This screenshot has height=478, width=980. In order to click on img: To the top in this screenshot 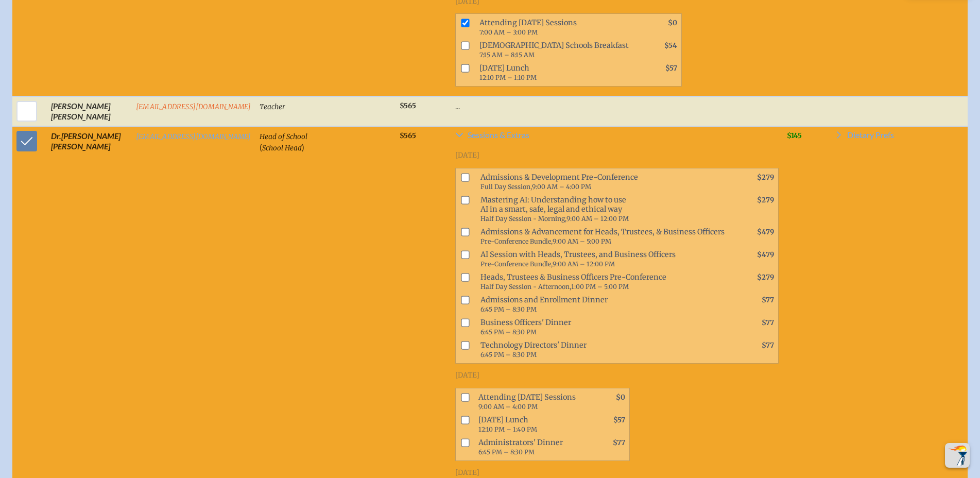, I will do `click(957, 455)`.